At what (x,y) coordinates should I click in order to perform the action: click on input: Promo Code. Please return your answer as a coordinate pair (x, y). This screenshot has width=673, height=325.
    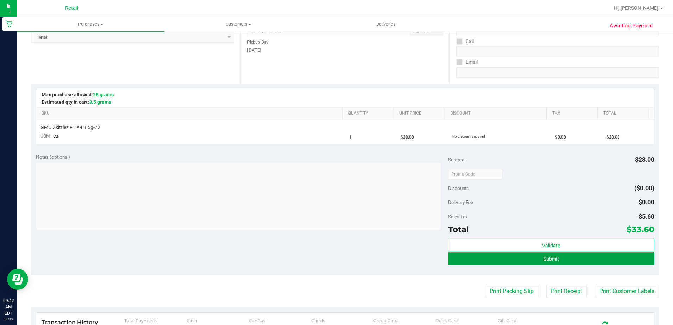
    Looking at the image, I should click on (475, 174).